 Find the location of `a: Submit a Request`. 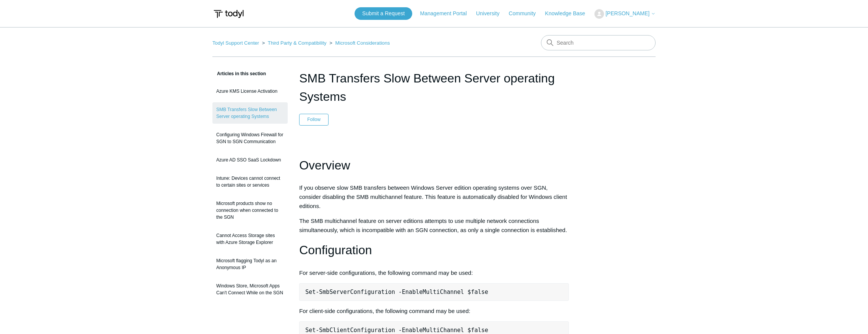

a: Submit a Request is located at coordinates (383, 13).